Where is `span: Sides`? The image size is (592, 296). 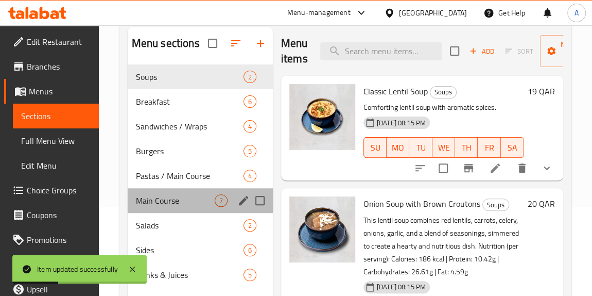 span: Sides is located at coordinates (190, 250).